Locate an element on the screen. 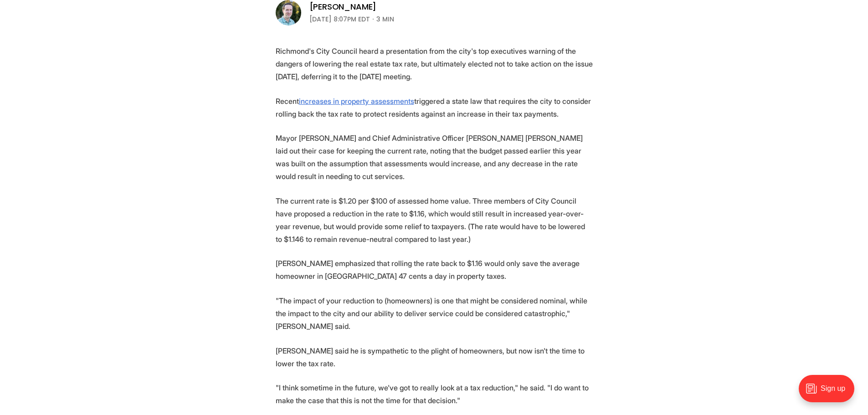 Image resolution: width=868 pixels, height=415 pixels. p: "The impact of your reduction to (homeowners) is one that might be considered nominal, while the ... is located at coordinates (434, 314).